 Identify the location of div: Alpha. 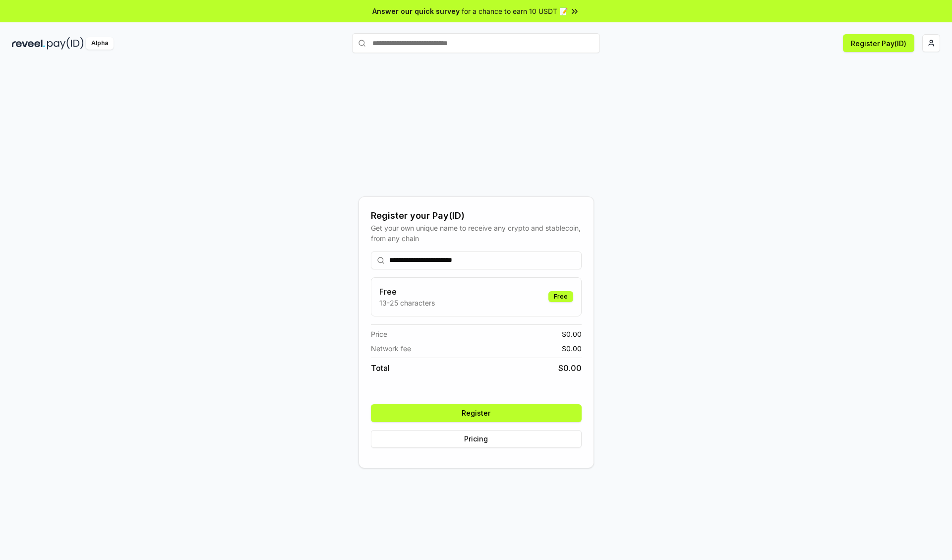
(99, 43).